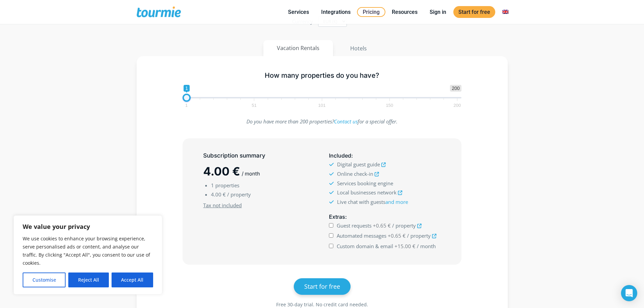  I want to click on span: properties, so click(228, 185).